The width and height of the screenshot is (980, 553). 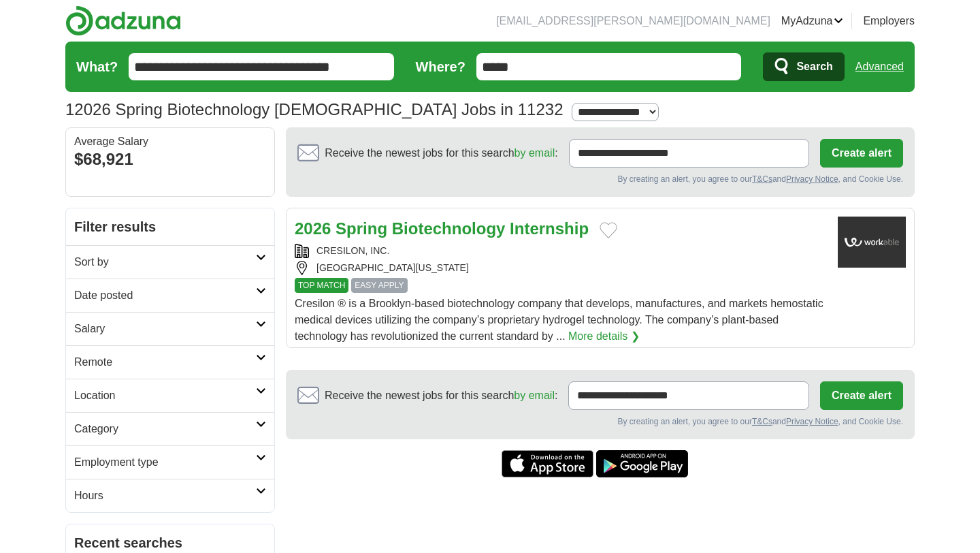 What do you see at coordinates (164, 262) in the screenshot?
I see `h2: Sort by` at bounding box center [164, 262].